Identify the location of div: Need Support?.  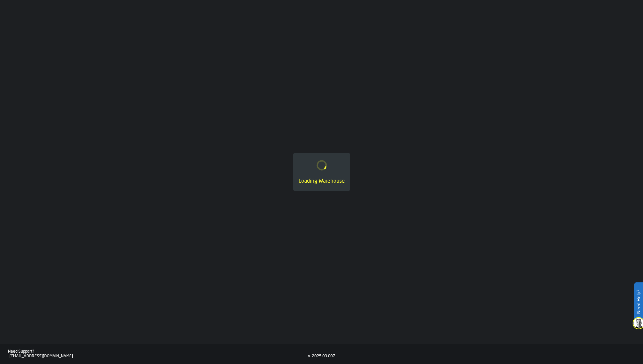
(158, 352).